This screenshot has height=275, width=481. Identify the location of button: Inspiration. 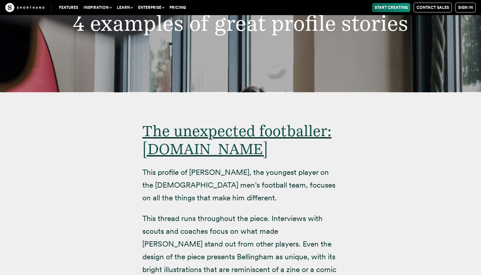
(98, 8).